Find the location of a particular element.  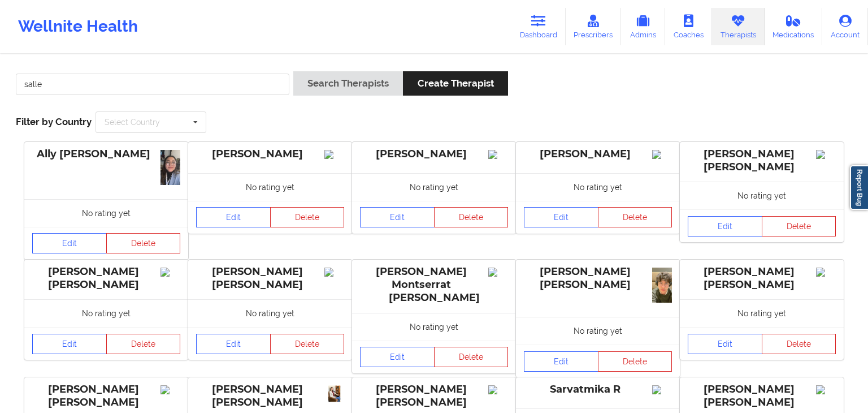

img: 59eff816-ddb1-42db-8cbb-81d8b43f3a08_7d987b92-edf1-4976-99d7-9df0ef991c8dFB90E472-F727-454A-AA65-... is located at coordinates (661, 285).